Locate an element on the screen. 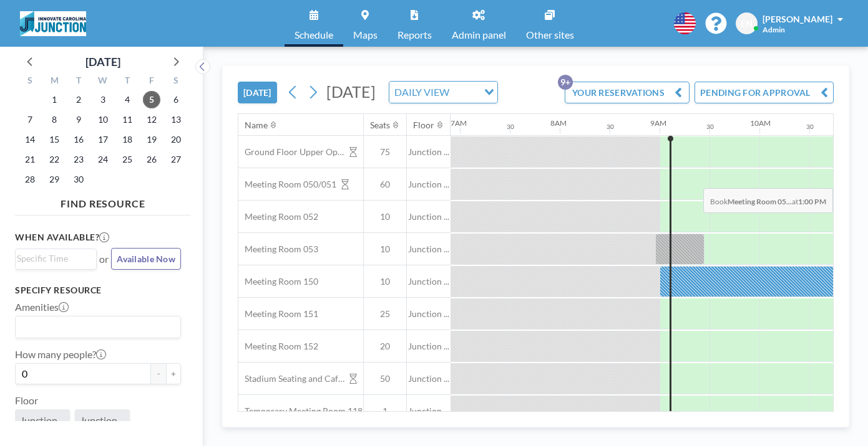 The height and width of the screenshot is (446, 868). span: Book at is located at coordinates (768, 200).